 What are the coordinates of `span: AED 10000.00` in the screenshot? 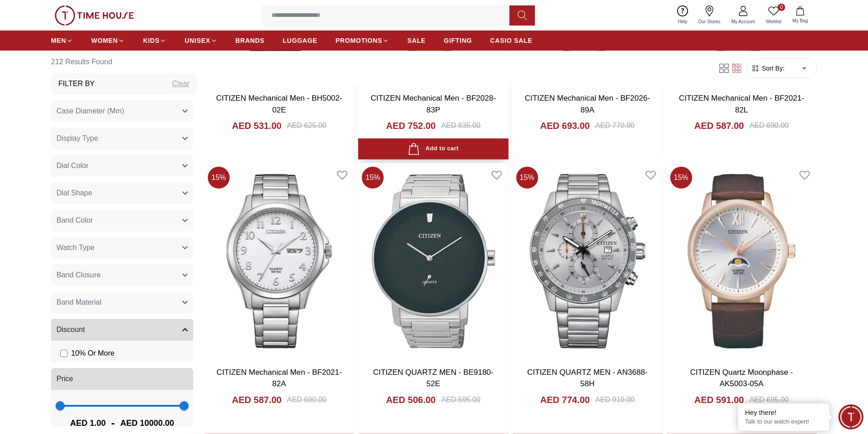 It's located at (147, 423).